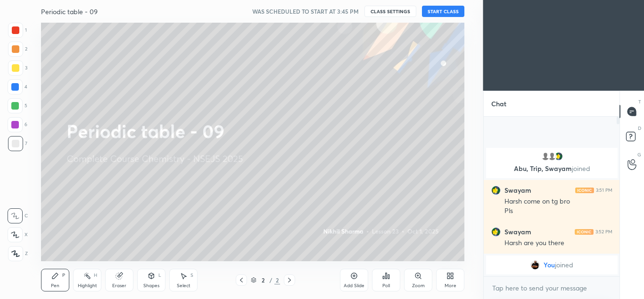 This screenshot has width=644, height=299. What do you see at coordinates (604, 190) in the screenshot?
I see `div: 3:51 PM` at bounding box center [604, 190].